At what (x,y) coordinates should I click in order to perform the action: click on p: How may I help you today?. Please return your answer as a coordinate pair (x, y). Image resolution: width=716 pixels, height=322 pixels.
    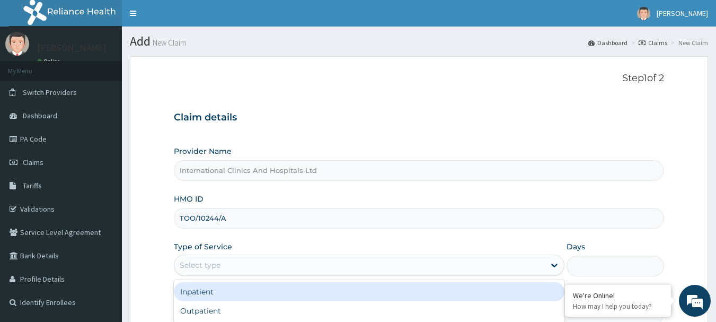
    Looking at the image, I should click on (618, 306).